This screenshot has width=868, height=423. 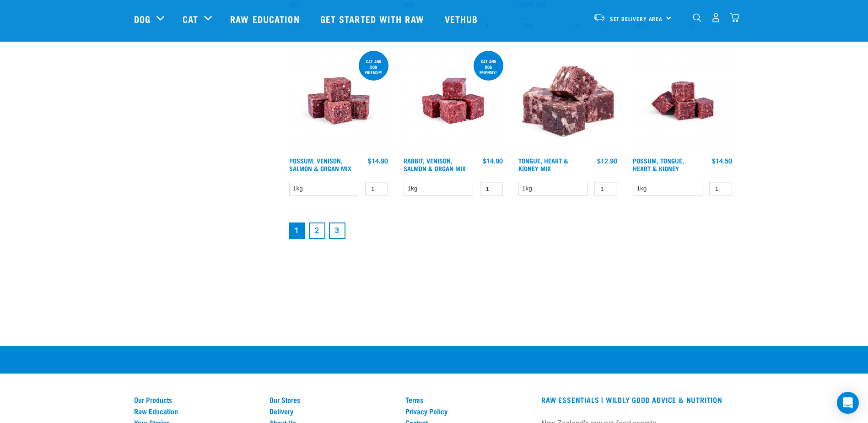 I want to click on a: Dog, so click(x=142, y=19).